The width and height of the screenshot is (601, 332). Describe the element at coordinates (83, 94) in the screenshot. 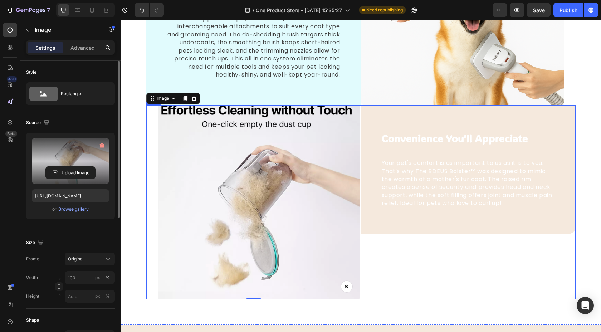

I see `div: Rectangle` at that location.